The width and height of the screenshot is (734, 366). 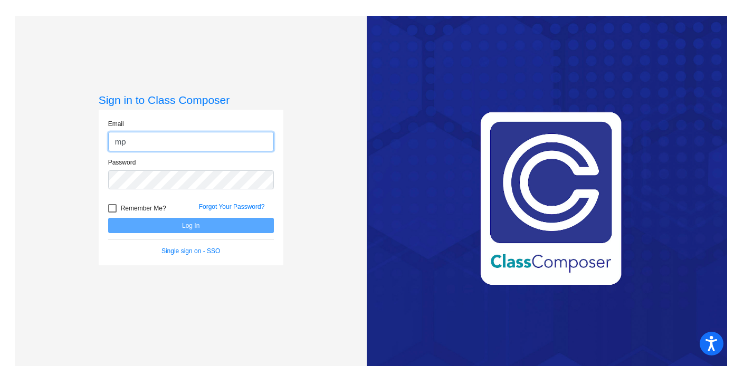 What do you see at coordinates (190, 251) in the screenshot?
I see `a: Single sign on - SSO` at bounding box center [190, 251].